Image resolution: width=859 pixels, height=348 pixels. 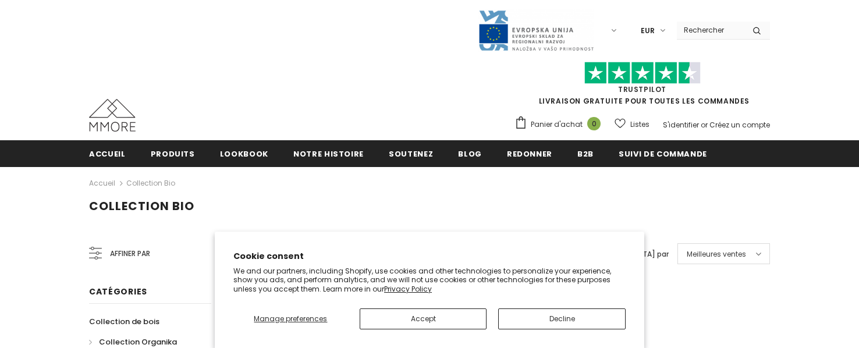 What do you see at coordinates (640, 125) in the screenshot?
I see `span: Listes` at bounding box center [640, 125].